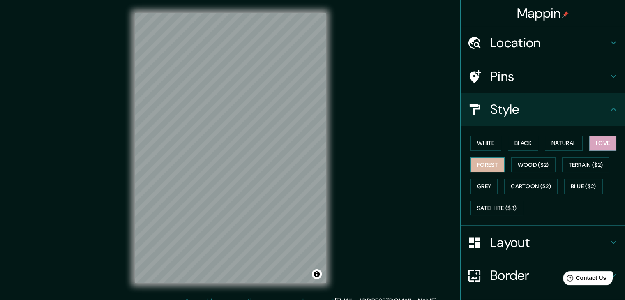  I want to click on div: Layout, so click(543, 242).